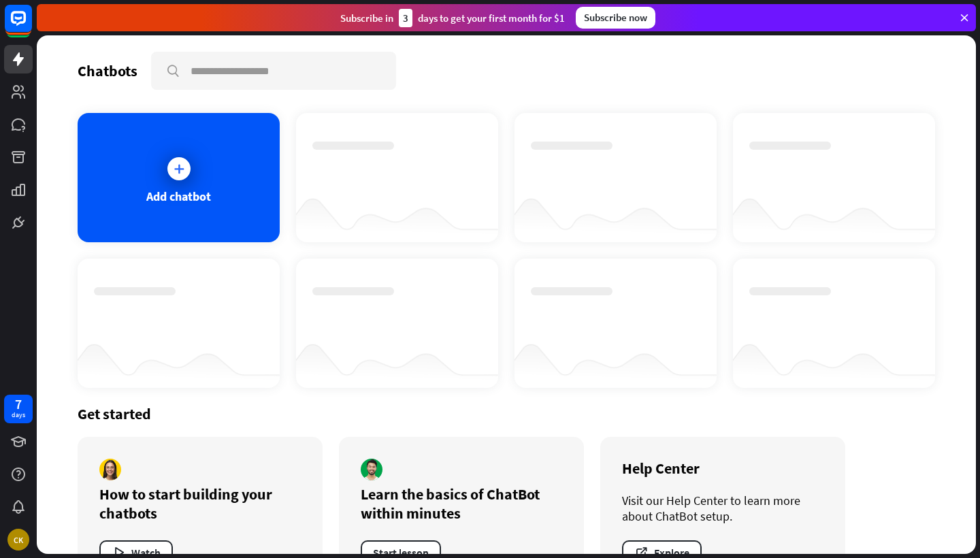 This screenshot has height=558, width=980. What do you see at coordinates (200, 504) in the screenshot?
I see `div: How to start building your chatbots` at bounding box center [200, 504].